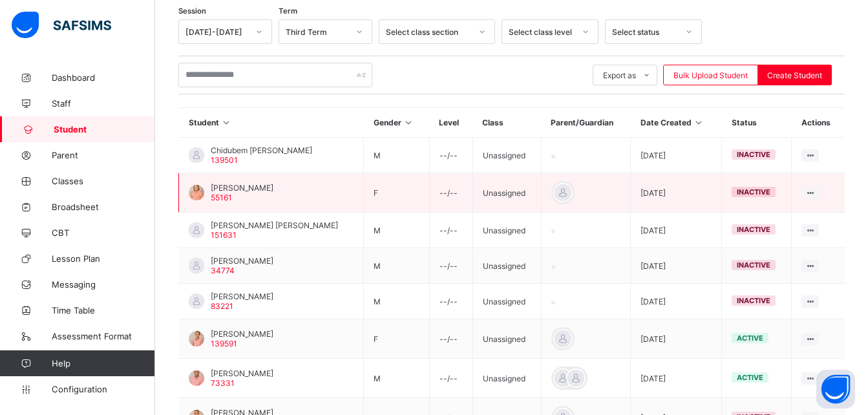 The width and height of the screenshot is (868, 415). I want to click on th: Student, so click(271, 122).